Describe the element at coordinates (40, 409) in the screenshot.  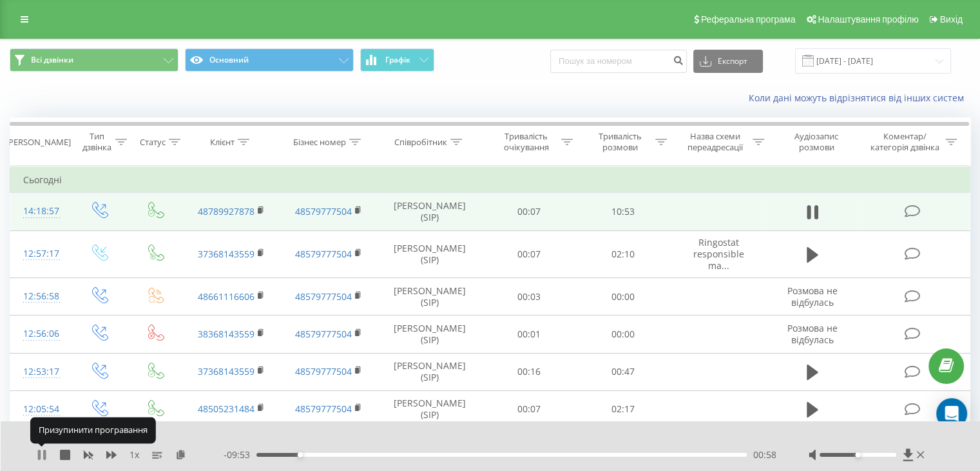
I see `div: 12:05:54` at that location.